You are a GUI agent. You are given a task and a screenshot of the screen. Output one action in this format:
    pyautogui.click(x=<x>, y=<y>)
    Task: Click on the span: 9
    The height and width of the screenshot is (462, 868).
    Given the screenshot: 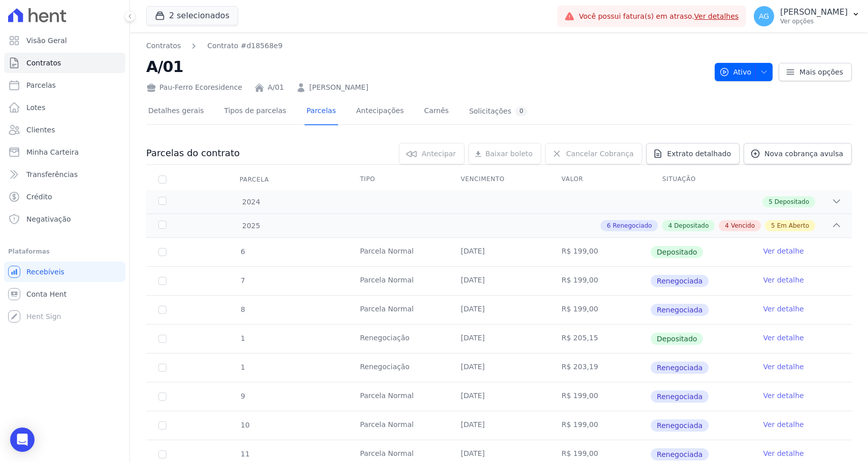 What is the action you would take?
    pyautogui.click(x=242, y=396)
    